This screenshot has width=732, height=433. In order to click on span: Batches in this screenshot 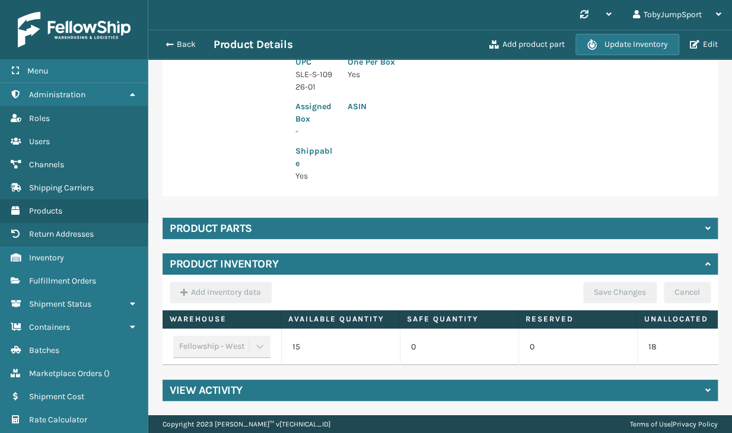, I will do `click(44, 350)`.